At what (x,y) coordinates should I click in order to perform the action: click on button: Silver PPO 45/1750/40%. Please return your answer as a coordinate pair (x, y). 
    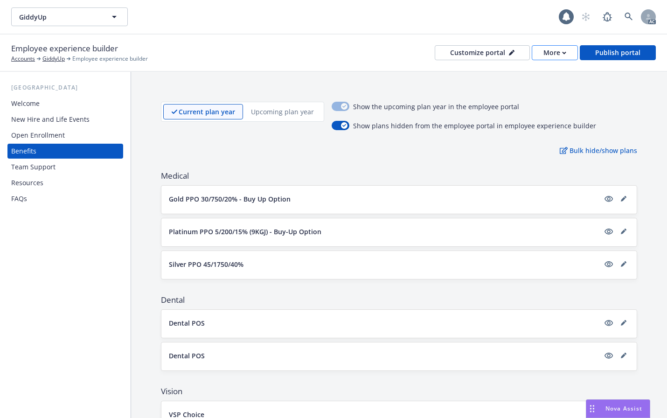
    Looking at the image, I should click on (384, 264).